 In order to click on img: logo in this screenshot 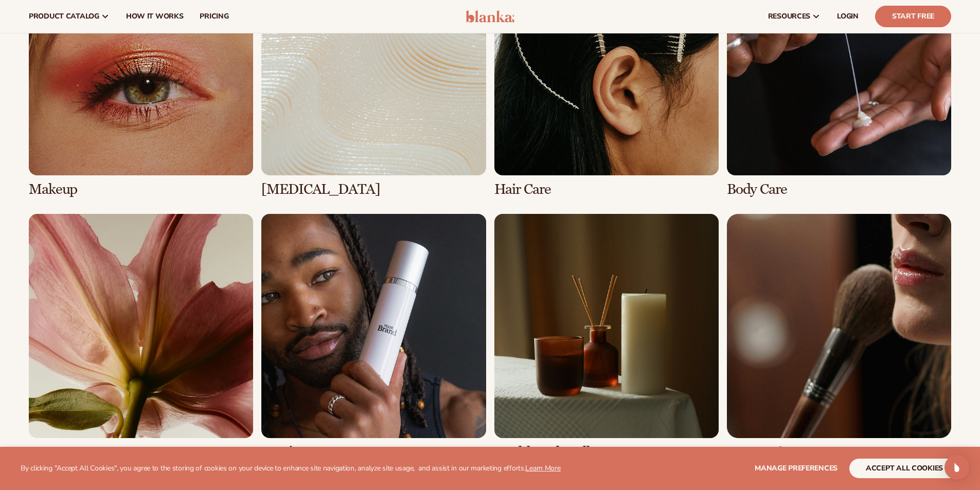, I will do `click(490, 17)`.